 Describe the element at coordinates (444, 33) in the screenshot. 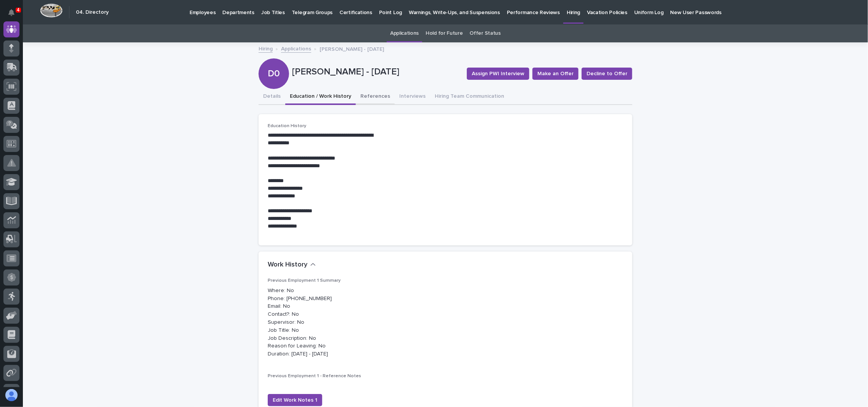

I see `a: Hold for Future` at that location.